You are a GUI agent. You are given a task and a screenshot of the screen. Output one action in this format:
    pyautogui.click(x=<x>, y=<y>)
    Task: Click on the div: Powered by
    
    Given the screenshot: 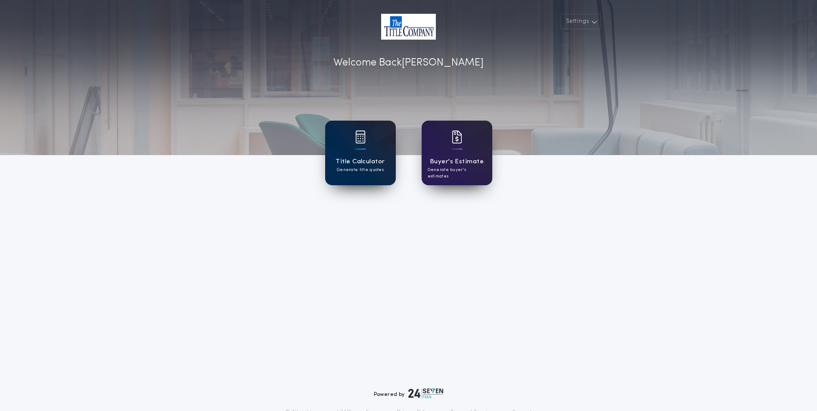 What is the action you would take?
    pyautogui.click(x=409, y=393)
    